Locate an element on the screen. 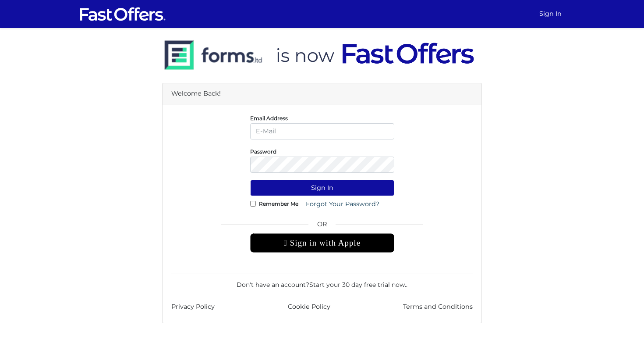 The height and width of the screenshot is (350, 644). a: Forgot Your Password? is located at coordinates (342, 204).